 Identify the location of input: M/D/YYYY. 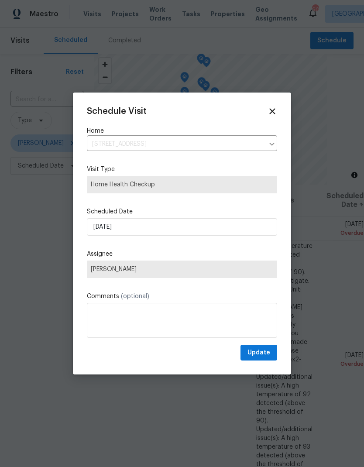
(182, 227).